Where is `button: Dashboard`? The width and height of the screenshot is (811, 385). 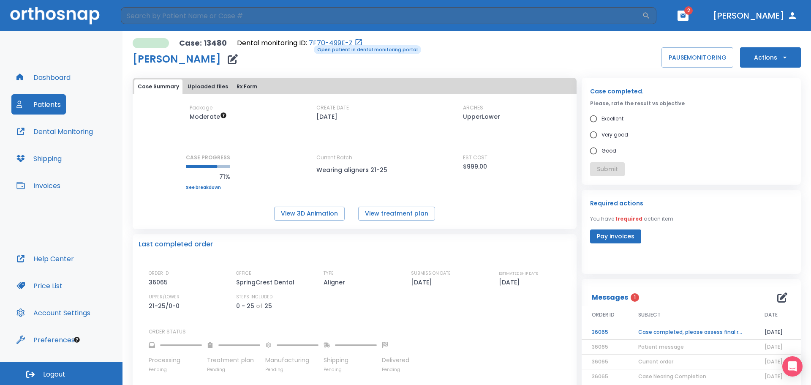 button: Dashboard is located at coordinates (43, 77).